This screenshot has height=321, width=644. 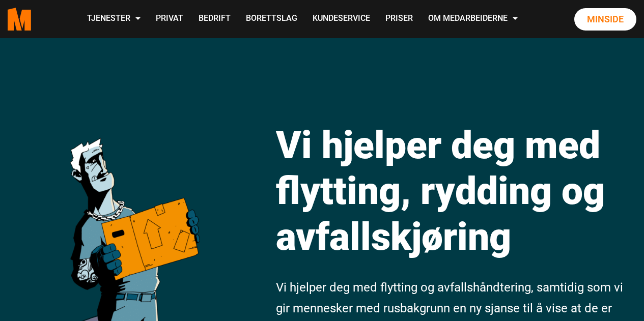 What do you see at coordinates (114, 19) in the screenshot?
I see `a: Tjenester` at bounding box center [114, 19].